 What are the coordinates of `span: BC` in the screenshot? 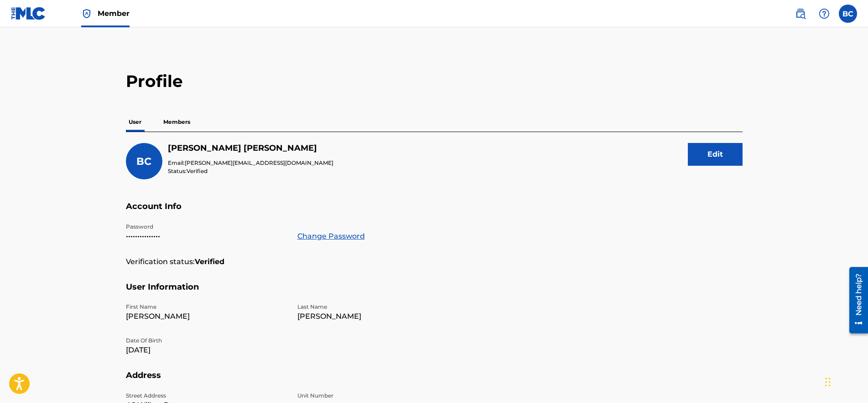 It's located at (144, 161).